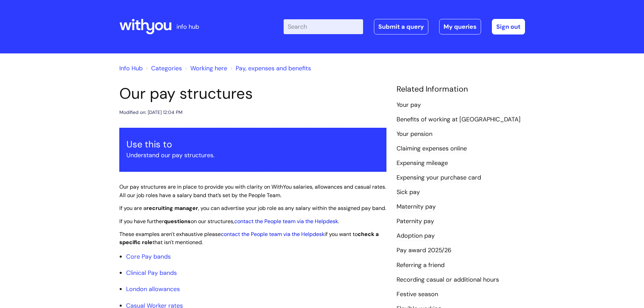  Describe the element at coordinates (421, 265) in the screenshot. I see `a: Referring a friend` at that location.